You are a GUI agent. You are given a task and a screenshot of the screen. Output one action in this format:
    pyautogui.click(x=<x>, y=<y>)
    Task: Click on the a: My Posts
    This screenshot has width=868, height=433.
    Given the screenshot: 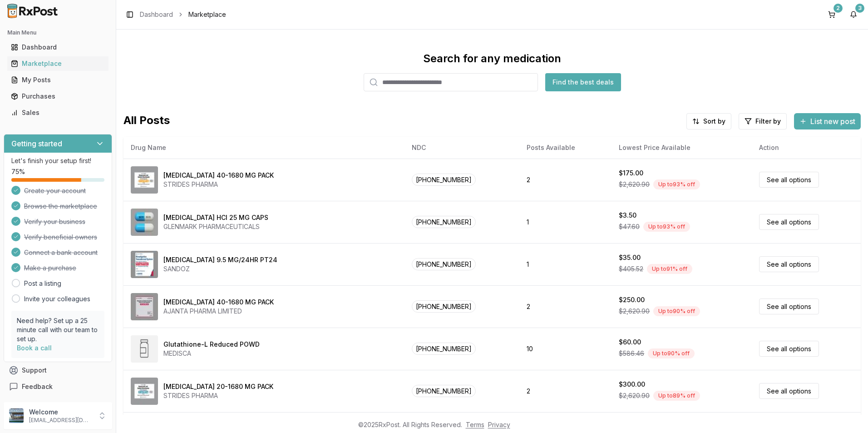 What is the action you would take?
    pyautogui.click(x=58, y=80)
    